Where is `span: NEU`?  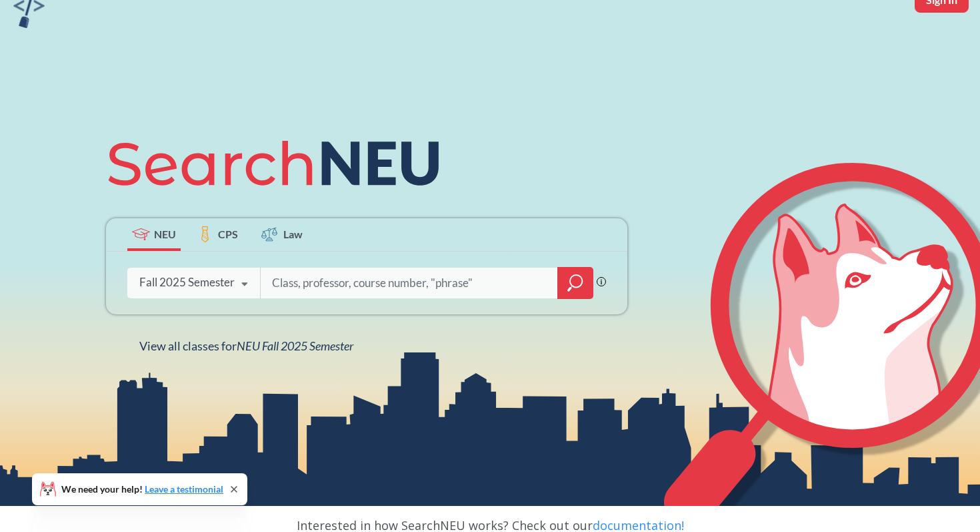 span: NEU is located at coordinates (165, 234).